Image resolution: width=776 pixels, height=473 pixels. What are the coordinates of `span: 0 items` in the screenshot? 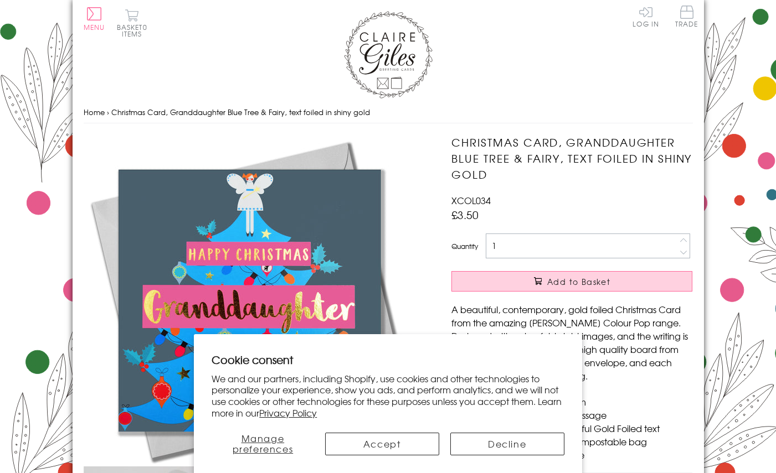 It's located at (135, 30).